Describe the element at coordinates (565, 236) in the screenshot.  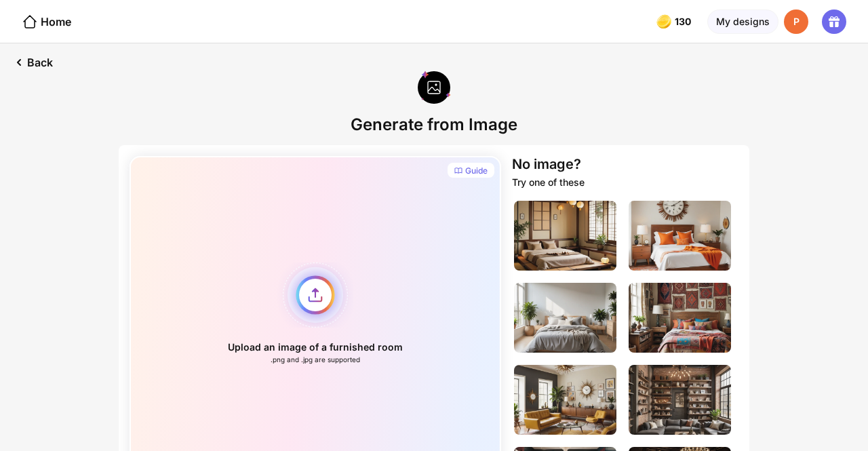
I see `img: bedroomImage1.jpg` at that location.